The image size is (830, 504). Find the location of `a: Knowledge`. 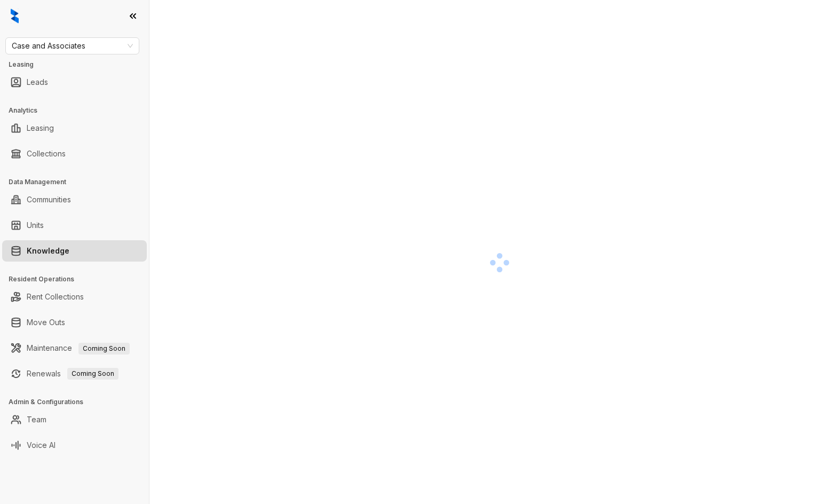

a: Knowledge is located at coordinates (48, 251).